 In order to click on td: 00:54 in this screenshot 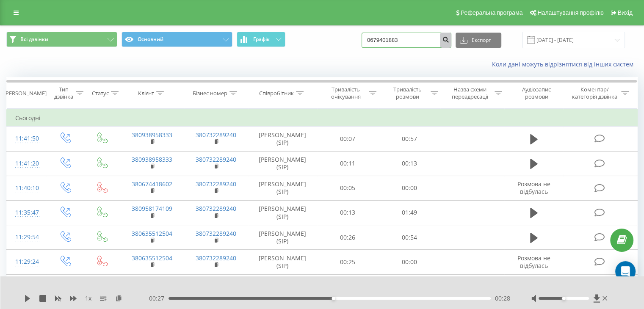, I will do `click(409, 237)`.